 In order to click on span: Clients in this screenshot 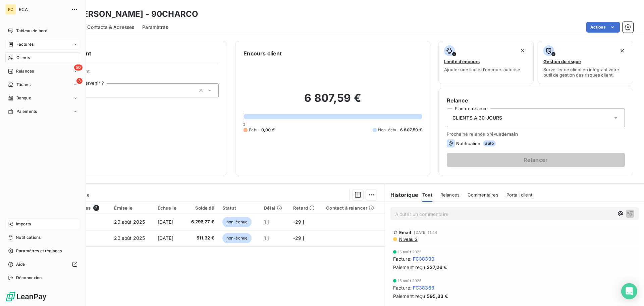, I will do `click(23, 58)`.